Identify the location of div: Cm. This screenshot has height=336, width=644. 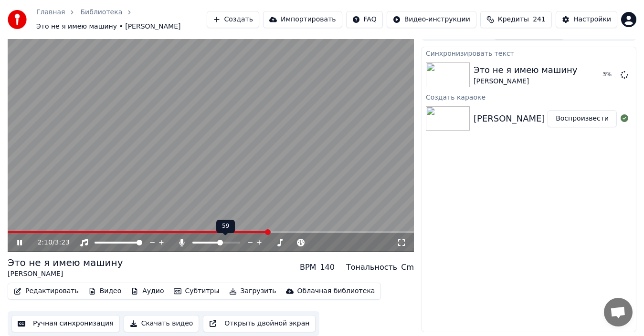
(407, 268).